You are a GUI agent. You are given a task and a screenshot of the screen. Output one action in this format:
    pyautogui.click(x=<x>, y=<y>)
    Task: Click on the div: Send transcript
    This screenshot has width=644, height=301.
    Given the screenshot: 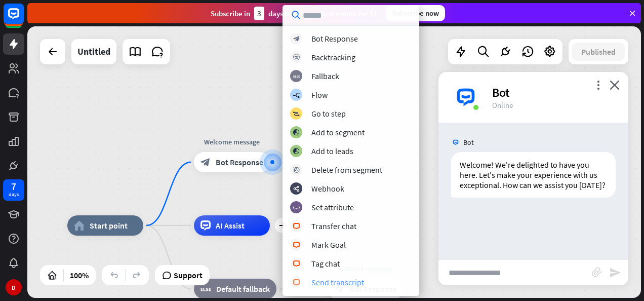 What is the action you would take?
    pyautogui.click(x=338, y=282)
    